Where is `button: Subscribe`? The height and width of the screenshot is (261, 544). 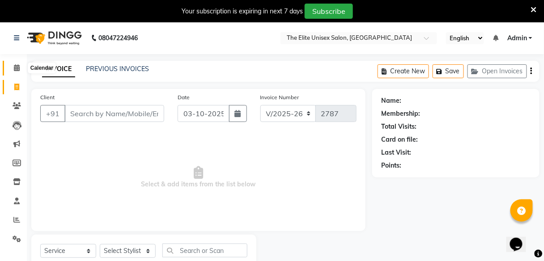 button: Subscribe is located at coordinates (329, 11).